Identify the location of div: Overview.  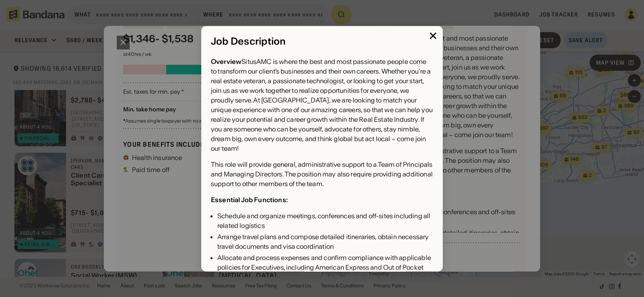
(226, 61).